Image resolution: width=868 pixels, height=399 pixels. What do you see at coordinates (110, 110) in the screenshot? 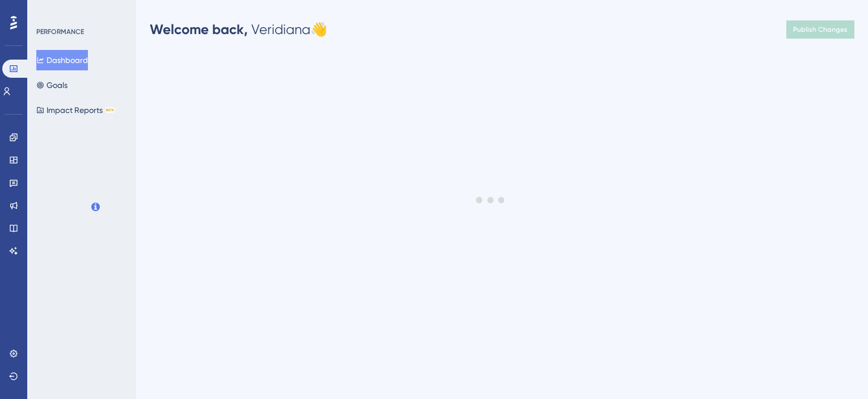
I see `div: BETA` at bounding box center [110, 110].